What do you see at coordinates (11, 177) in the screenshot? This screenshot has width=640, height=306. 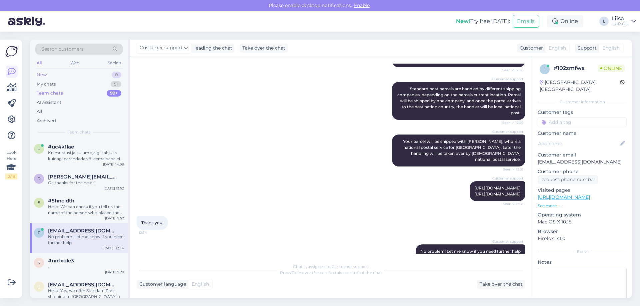 I see `div: 2 / 3` at bounding box center [11, 177].